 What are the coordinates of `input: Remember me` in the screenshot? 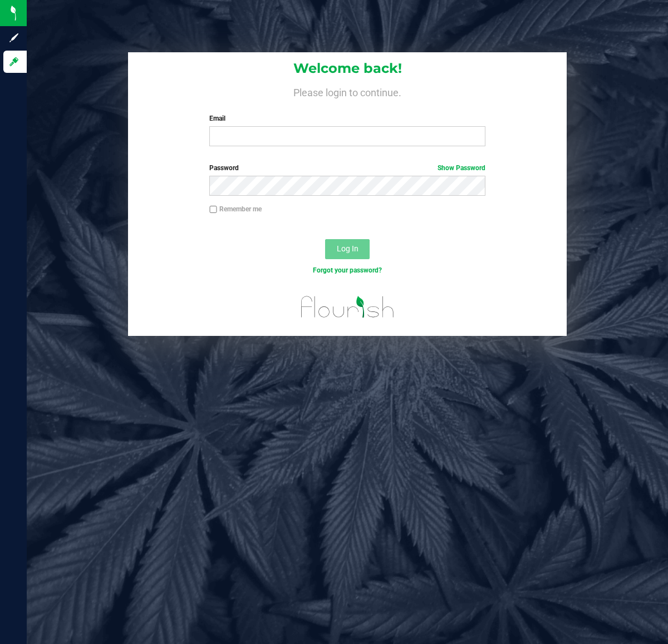 It's located at (213, 210).